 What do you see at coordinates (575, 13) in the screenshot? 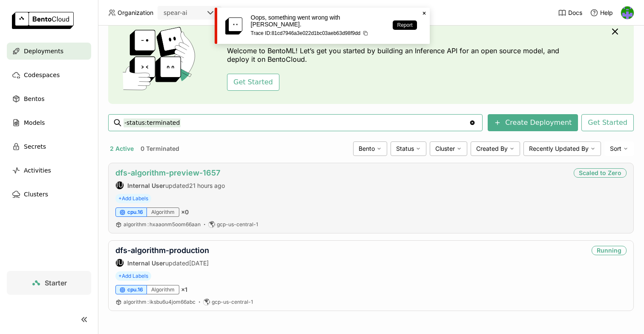
I see `span: Docs` at bounding box center [575, 13].